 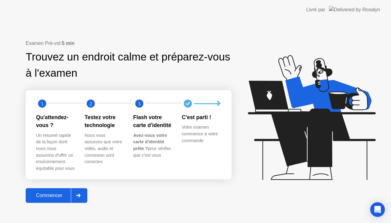 What do you see at coordinates (153, 146) in the screenshot?
I see `div: pour vérifier que c'est vous` at bounding box center [153, 146].